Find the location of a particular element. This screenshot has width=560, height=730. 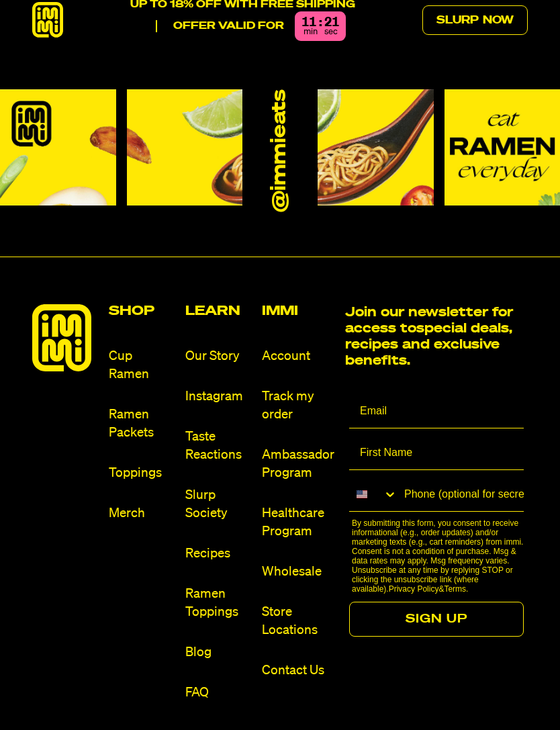

button: SIGN UP is located at coordinates (437, 619).